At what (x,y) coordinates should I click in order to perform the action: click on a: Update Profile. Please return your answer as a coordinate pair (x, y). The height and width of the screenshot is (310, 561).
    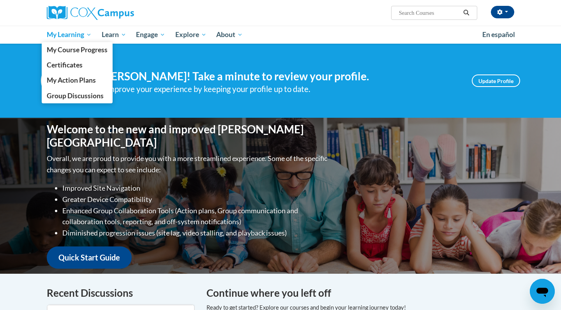
    Looking at the image, I should click on (496, 81).